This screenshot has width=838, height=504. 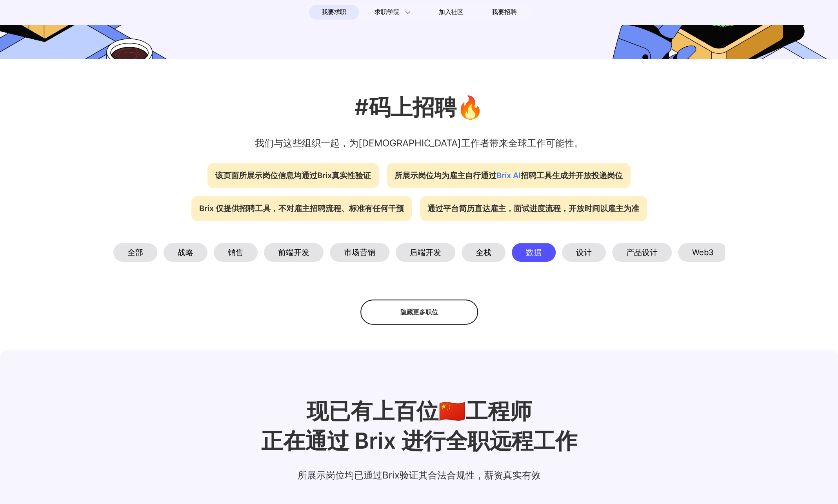 I want to click on div: 全部, so click(x=135, y=252).